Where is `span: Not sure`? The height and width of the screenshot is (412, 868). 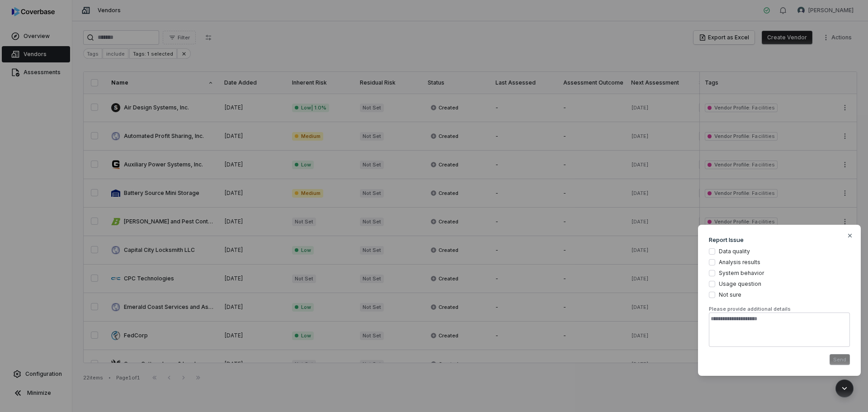
span: Not sure is located at coordinates (730, 295).